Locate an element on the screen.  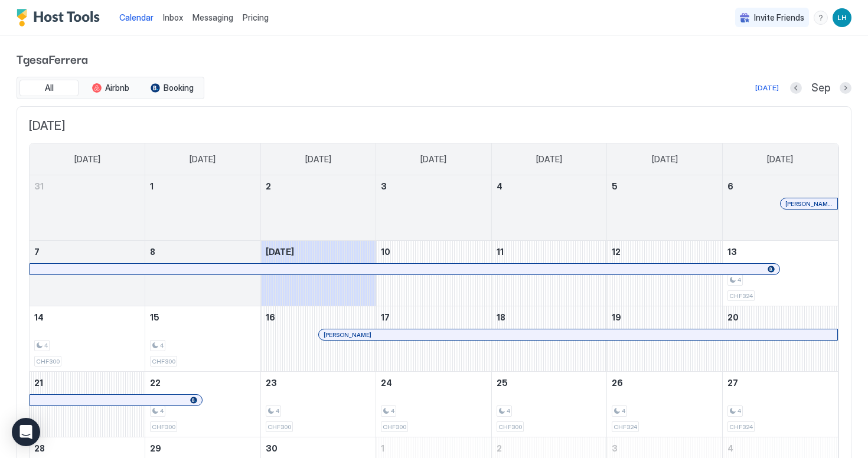
span: 11 is located at coordinates (500, 251).